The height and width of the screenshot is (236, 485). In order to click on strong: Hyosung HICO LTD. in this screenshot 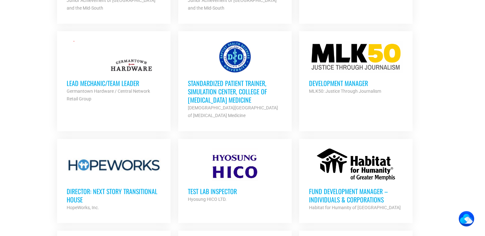, I will do `click(207, 199)`.